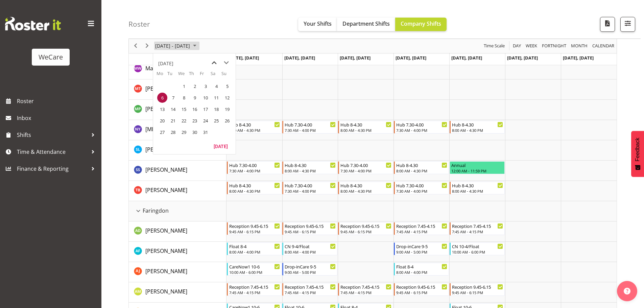 This screenshot has height=308, width=644. Describe the element at coordinates (216, 121) in the screenshot. I see `span: Saturday, October 25, 2025` at that location.